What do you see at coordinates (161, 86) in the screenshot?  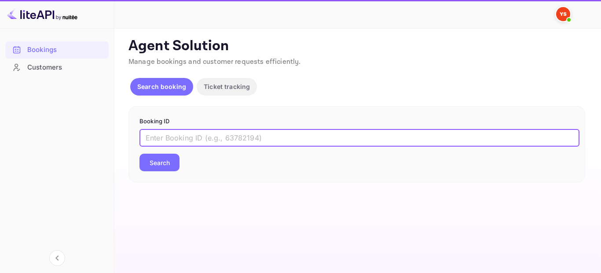 I see `p: Search booking` at bounding box center [161, 86].